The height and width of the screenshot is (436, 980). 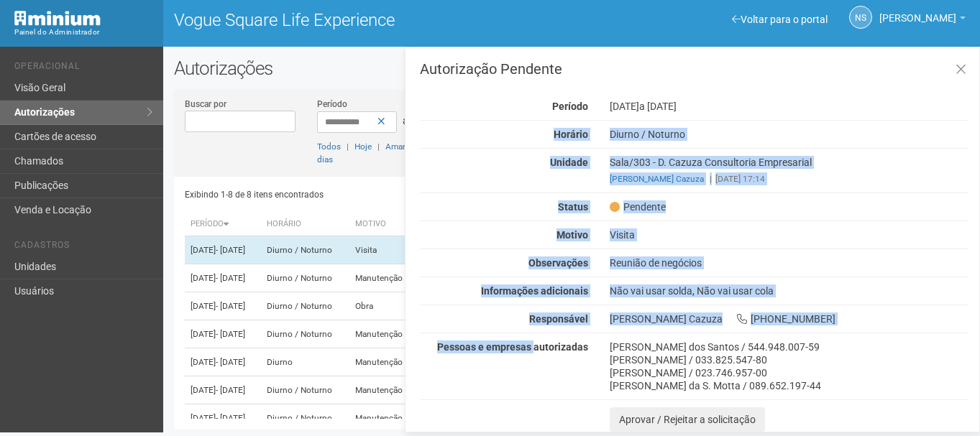 What do you see at coordinates (57, 18) in the screenshot?
I see `img: Minium` at bounding box center [57, 18].